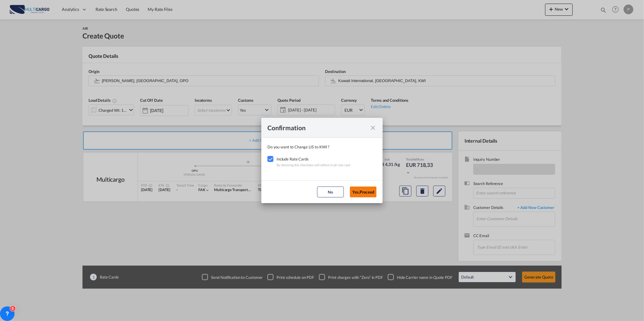  I want to click on div: By checking this checkbox will reflect in all rate card, so click(314, 165).